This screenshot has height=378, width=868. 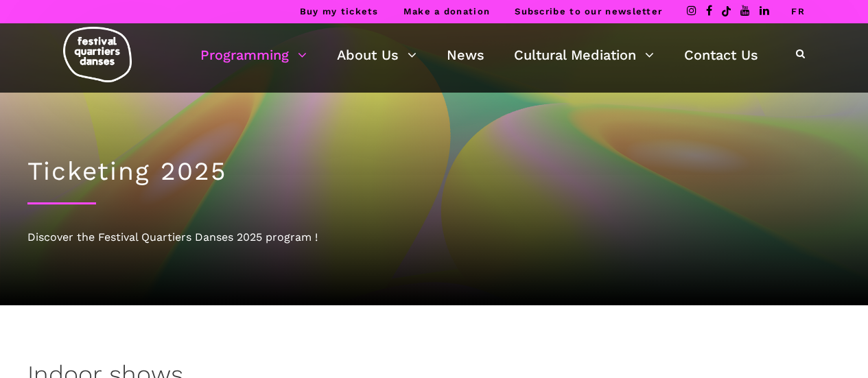 What do you see at coordinates (339, 11) in the screenshot?
I see `a: Buy my tickets` at bounding box center [339, 11].